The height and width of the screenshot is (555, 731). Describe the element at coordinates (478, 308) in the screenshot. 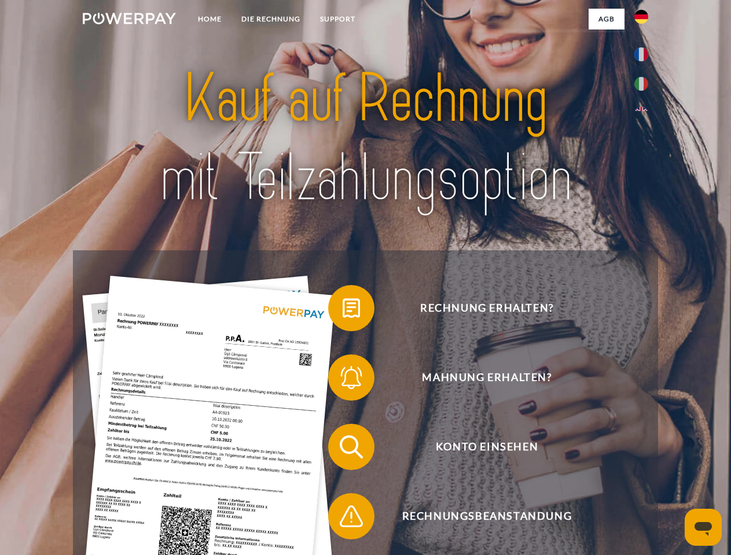

I see `a: Rechnung erhalten?` at that location.